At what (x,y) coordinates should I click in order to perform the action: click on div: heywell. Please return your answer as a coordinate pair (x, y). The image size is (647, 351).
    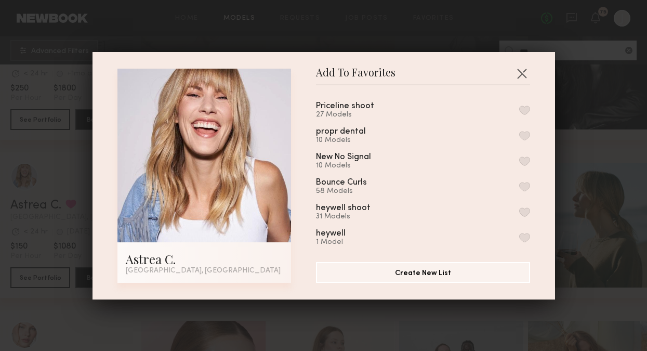
    Looking at the image, I should click on (331, 234).